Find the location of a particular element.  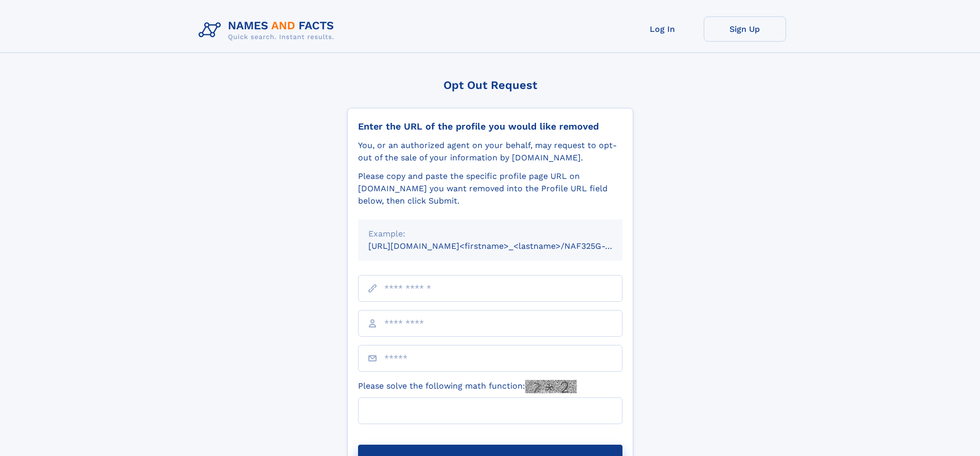

a: Sign Up is located at coordinates (745, 29).